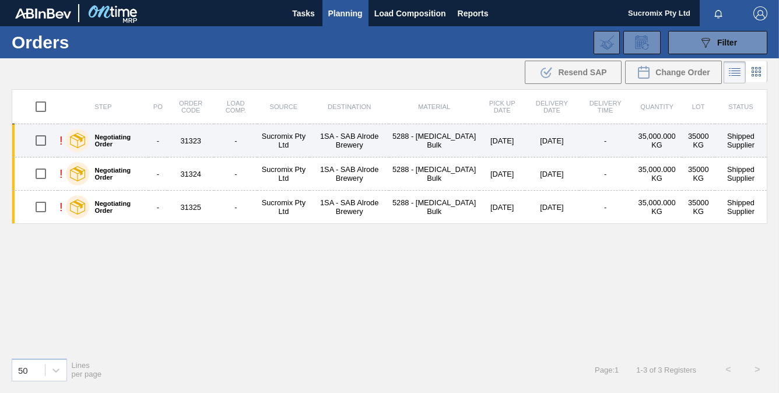 This screenshot has width=779, height=393. Describe the element at coordinates (191, 140) in the screenshot. I see `td: 31323` at that location.